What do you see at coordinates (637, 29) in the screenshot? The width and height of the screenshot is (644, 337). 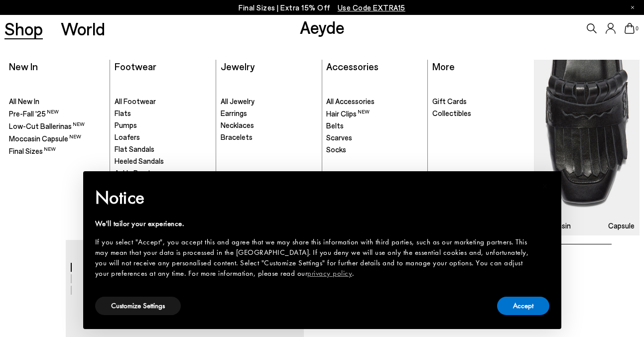 I see `span: 0` at bounding box center [637, 29].